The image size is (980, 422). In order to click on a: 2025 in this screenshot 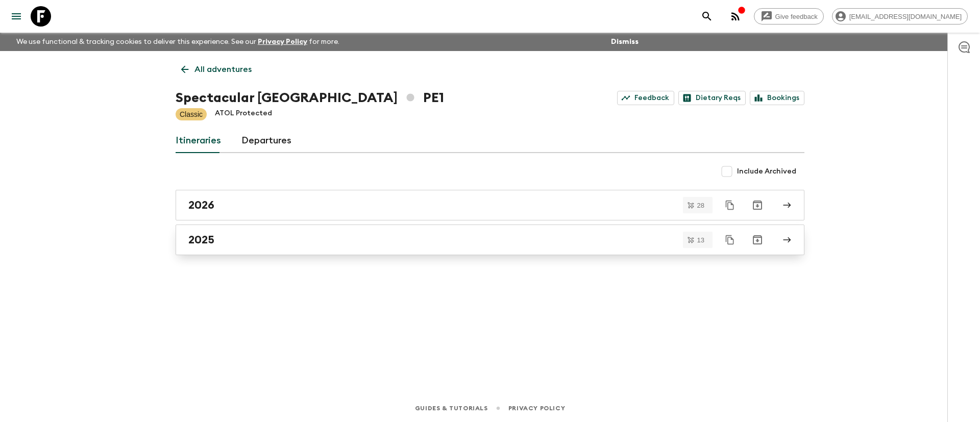, I will do `click(490, 240)`.